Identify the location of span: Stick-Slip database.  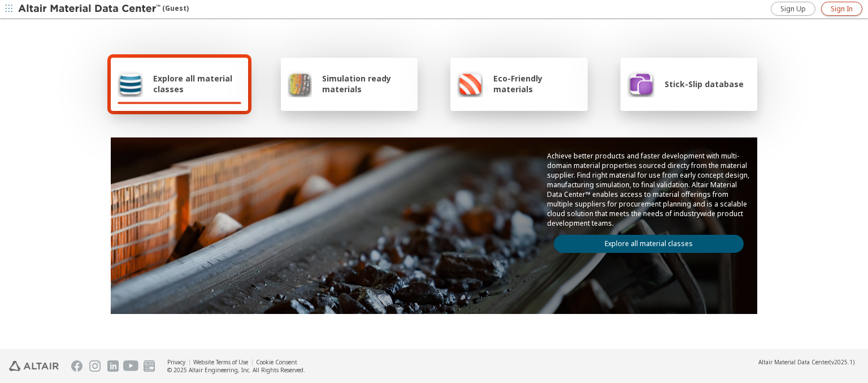
(704, 84).